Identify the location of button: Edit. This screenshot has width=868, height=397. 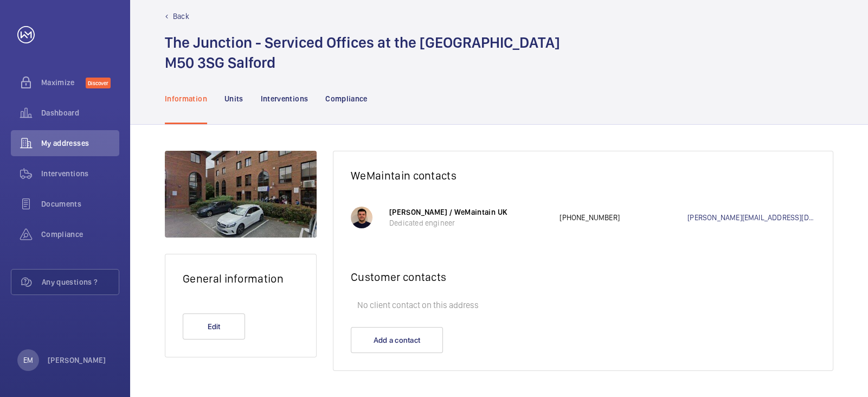
(214, 327).